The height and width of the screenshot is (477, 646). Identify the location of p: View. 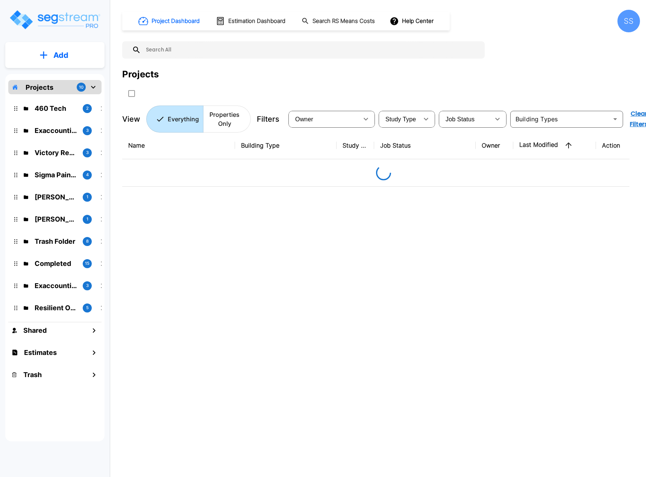
(131, 119).